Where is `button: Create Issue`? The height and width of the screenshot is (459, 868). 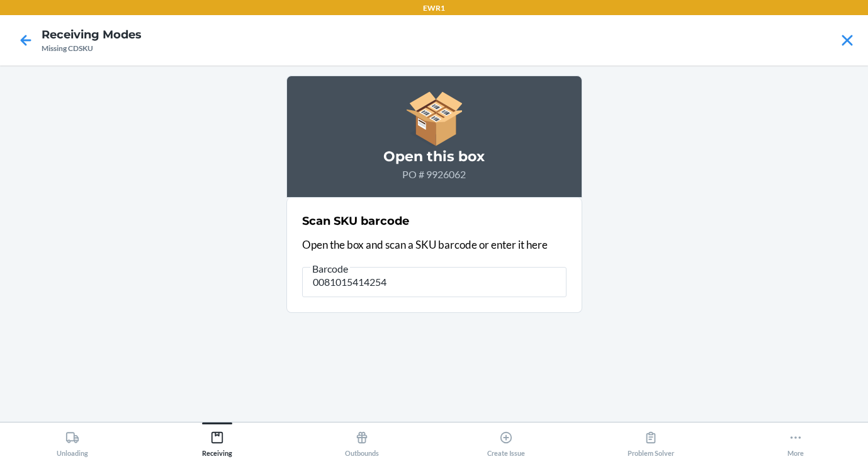
button: Create Issue is located at coordinates (506, 439).